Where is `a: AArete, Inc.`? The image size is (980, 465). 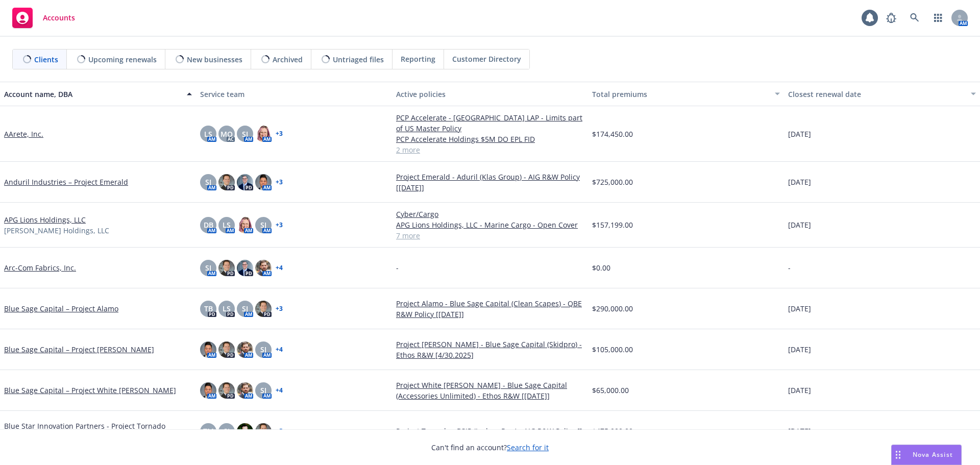 a: AArete, Inc. is located at coordinates (24, 134).